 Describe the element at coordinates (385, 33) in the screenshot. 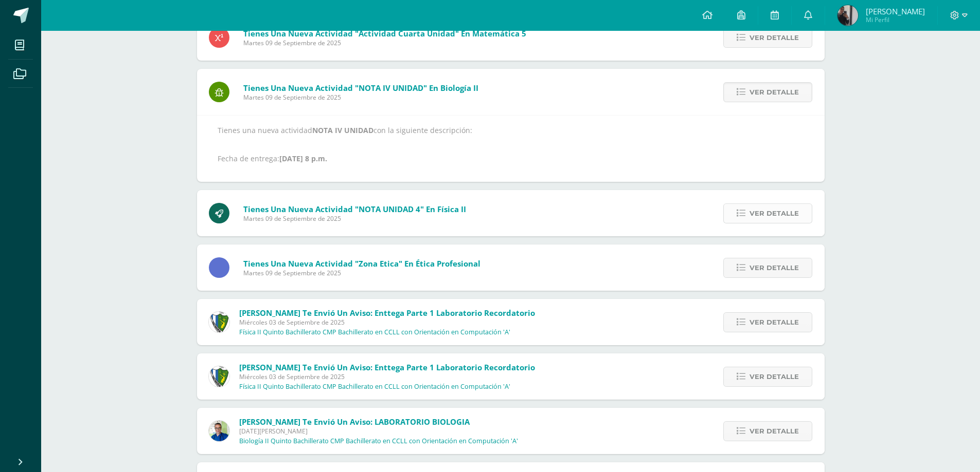

I see `span: Tienes una nueva actividad "Actividad cuarta unidad" En Matemática 5` at that location.